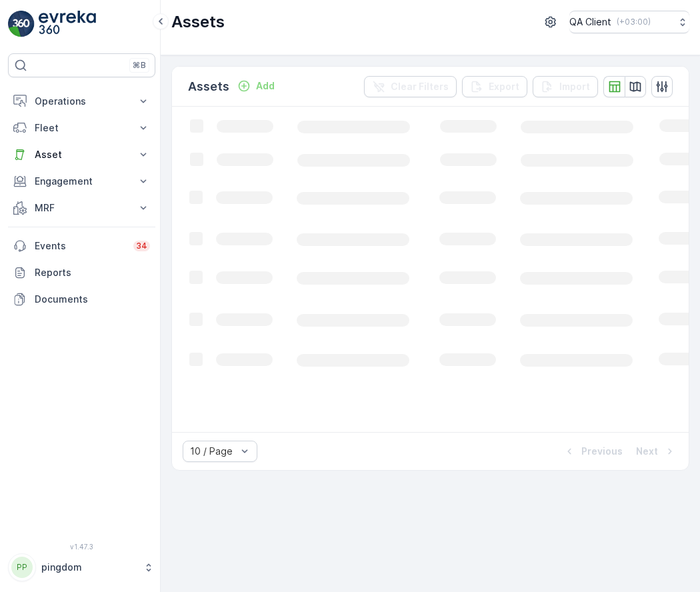  I want to click on p: Import, so click(575, 86).